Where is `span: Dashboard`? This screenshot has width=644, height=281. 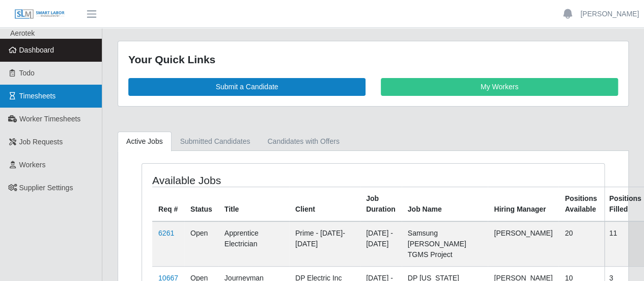
span: Dashboard is located at coordinates (37, 50).